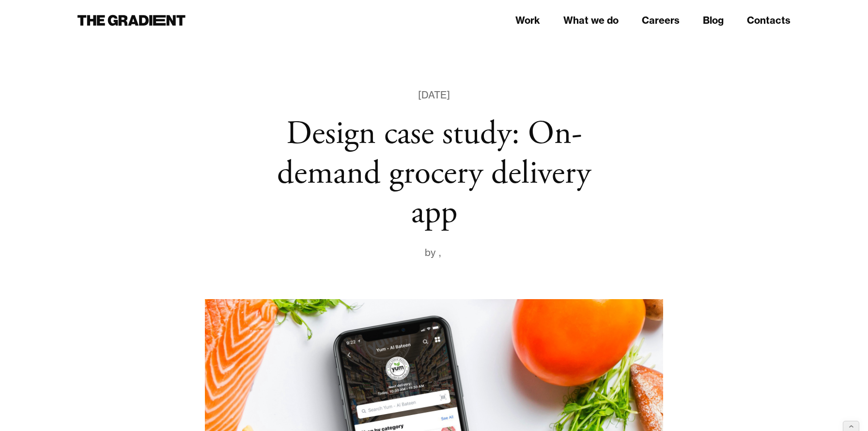  Describe the element at coordinates (661, 20) in the screenshot. I see `a: Careers` at that location.